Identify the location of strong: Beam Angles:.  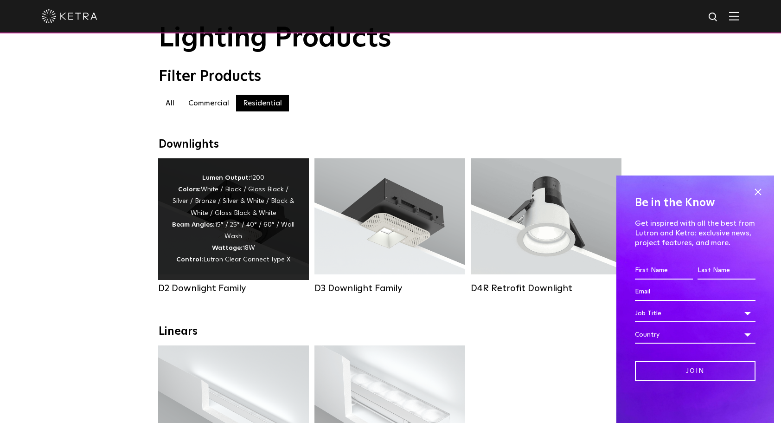
(193, 225).